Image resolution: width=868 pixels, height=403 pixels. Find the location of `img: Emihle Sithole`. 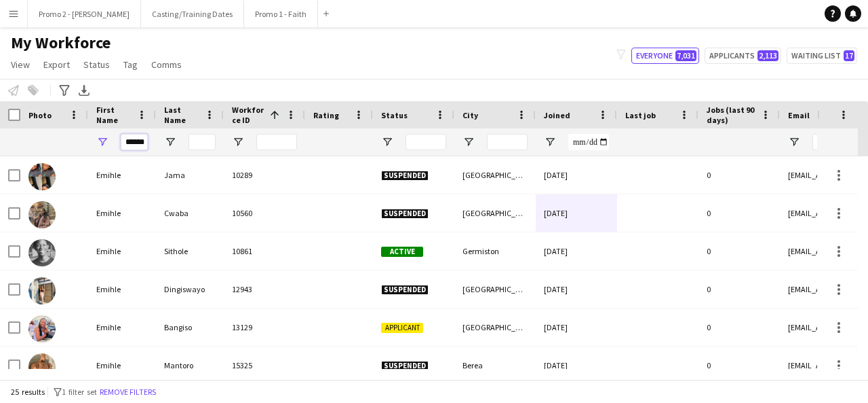

img: Emihle Sithole is located at coordinates (42, 252).